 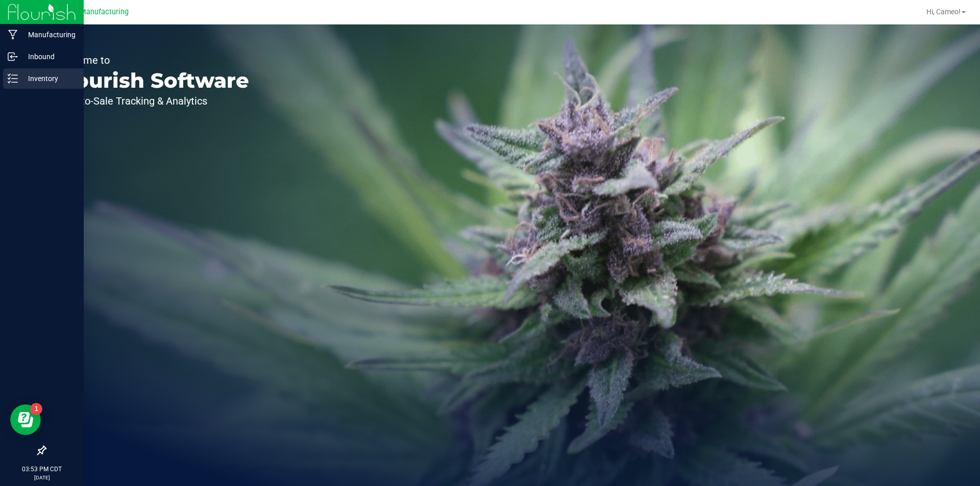 I want to click on span: 1, so click(x=6, y=6).